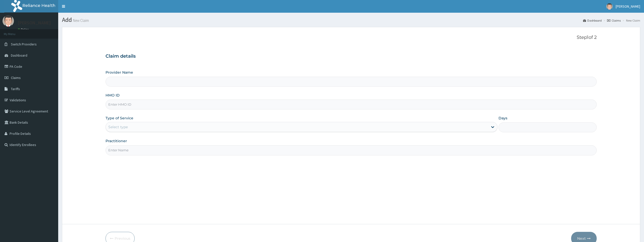 This screenshot has width=644, height=242. What do you see at coordinates (503, 118) in the screenshot?
I see `label: Days` at bounding box center [503, 118].